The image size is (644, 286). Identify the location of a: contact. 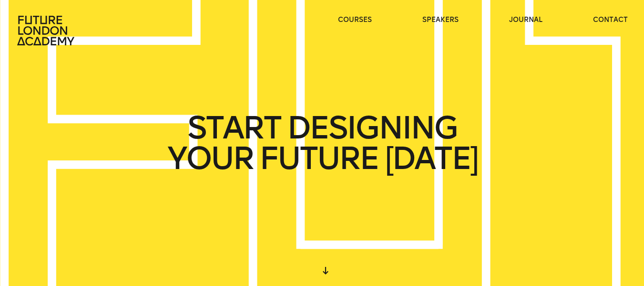
(611, 20).